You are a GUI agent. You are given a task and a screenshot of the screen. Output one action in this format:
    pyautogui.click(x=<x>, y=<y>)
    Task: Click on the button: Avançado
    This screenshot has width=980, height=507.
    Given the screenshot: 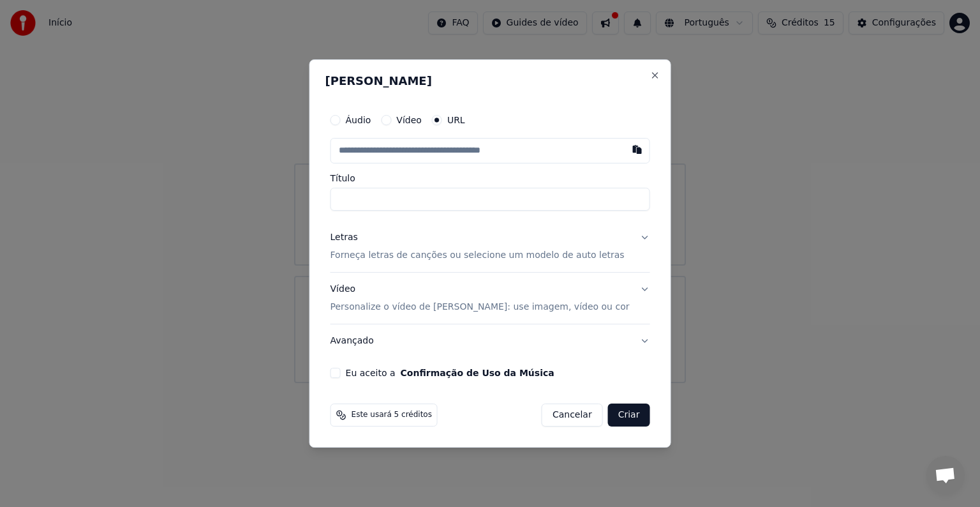 What is the action you would take?
    pyautogui.click(x=490, y=341)
    